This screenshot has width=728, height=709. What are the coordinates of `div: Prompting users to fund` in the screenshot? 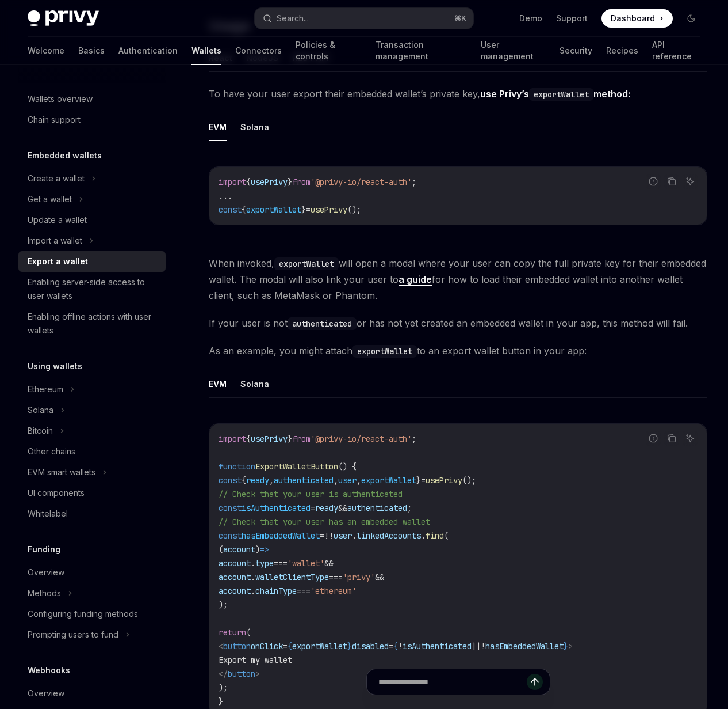 It's located at (73, 634).